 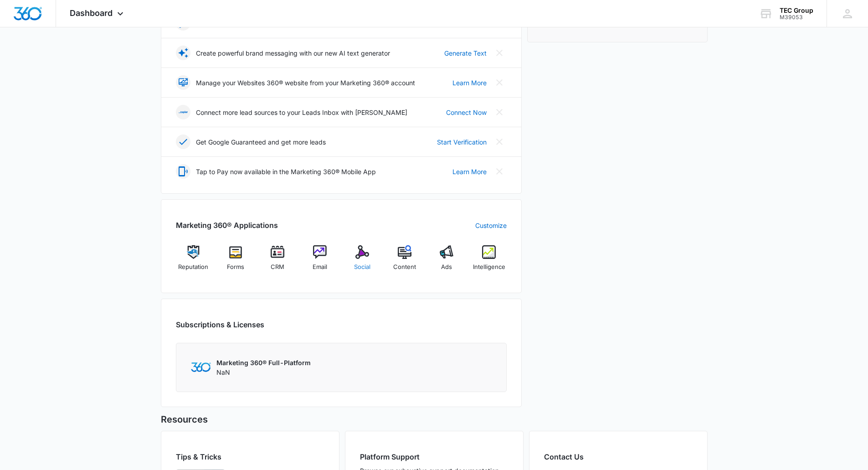 What do you see at coordinates (235, 262) in the screenshot?
I see `a: Forms` at bounding box center [235, 262].